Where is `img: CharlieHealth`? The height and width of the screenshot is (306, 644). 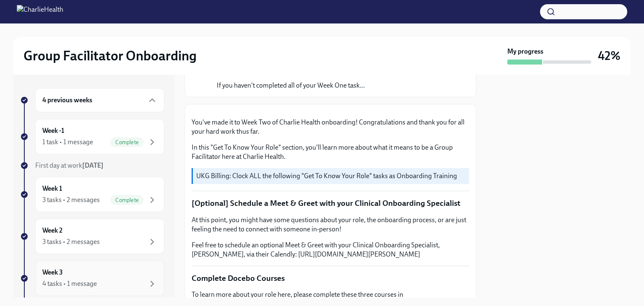 img: CharlieHealth is located at coordinates (40, 12).